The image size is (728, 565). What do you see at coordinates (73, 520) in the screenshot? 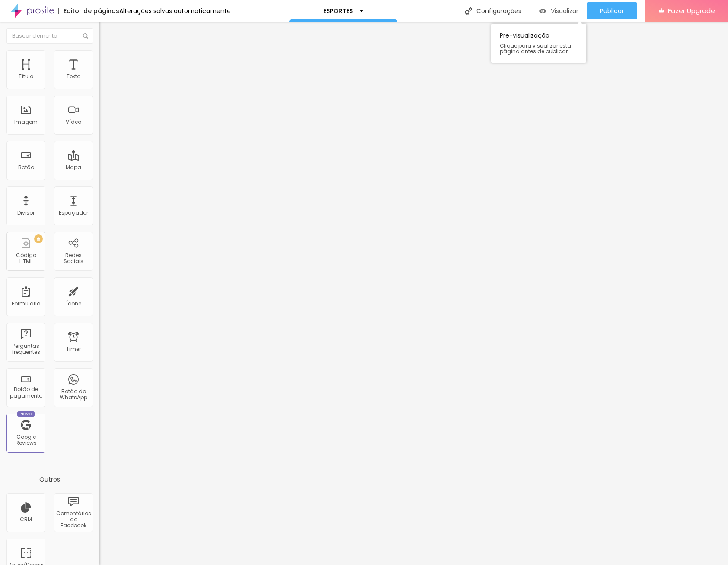
I see `div: Comentários do Facebook` at bounding box center [73, 520].